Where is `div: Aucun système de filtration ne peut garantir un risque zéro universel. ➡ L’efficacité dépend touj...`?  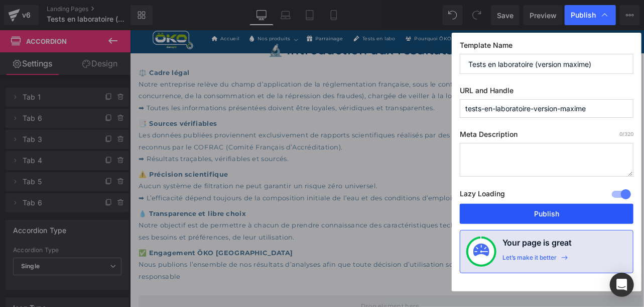
div: Aucun système de filtration ne peut garantir un risque zéro universel. ➡ L’efficacité dépend touj... is located at coordinates (304, 201).